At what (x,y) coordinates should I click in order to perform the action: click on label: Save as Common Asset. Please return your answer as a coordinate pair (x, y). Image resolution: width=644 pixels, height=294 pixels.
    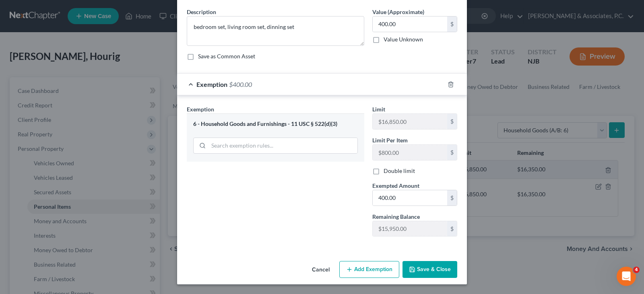
    Looking at the image, I should click on (226, 57).